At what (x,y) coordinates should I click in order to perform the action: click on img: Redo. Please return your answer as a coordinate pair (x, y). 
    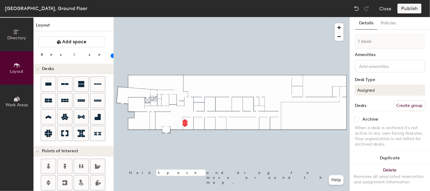
    Looking at the image, I should click on (366, 9).